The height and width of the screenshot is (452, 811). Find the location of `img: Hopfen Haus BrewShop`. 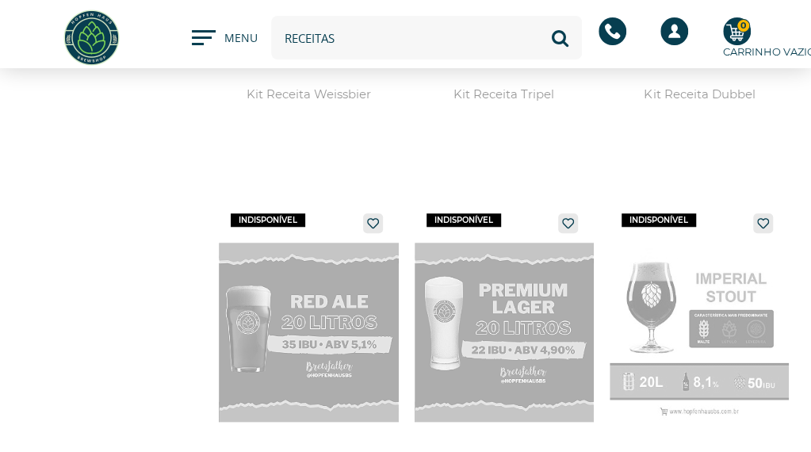

img: Hopfen Haus BrewShop is located at coordinates (91, 37).